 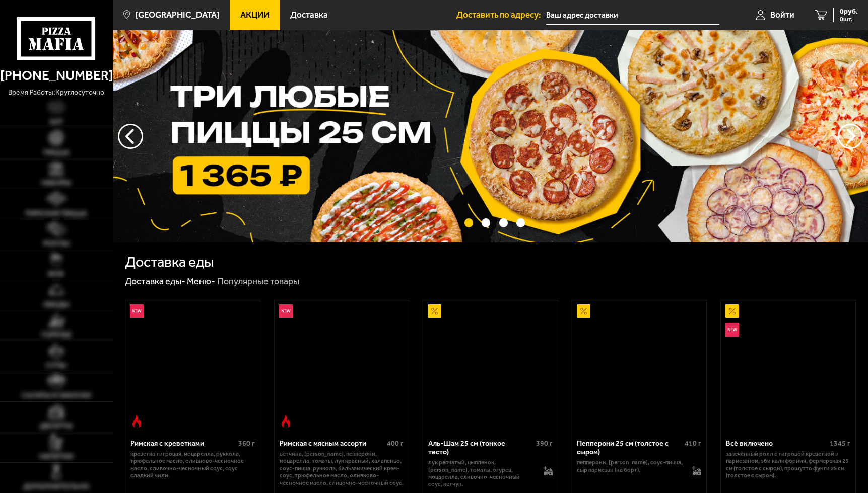 What do you see at coordinates (56, 273) in the screenshot?
I see `span: WOK` at bounding box center [56, 273].